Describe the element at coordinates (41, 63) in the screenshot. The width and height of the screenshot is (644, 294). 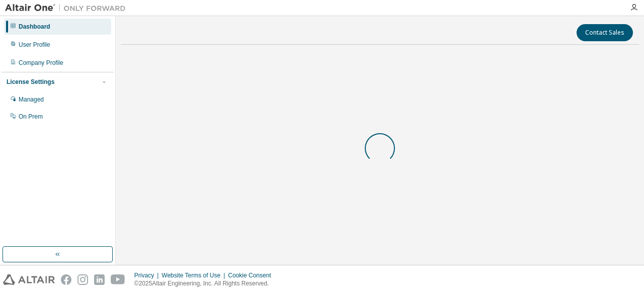
I see `div: Company Profile` at that location.